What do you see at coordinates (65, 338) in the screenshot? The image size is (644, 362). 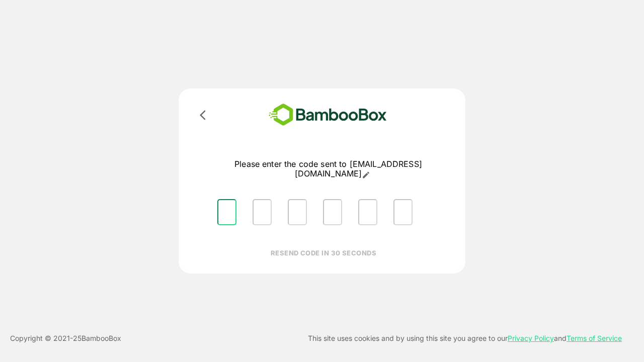 I see `p: Copyright © 2021- 25 BambooBox` at bounding box center [65, 338].